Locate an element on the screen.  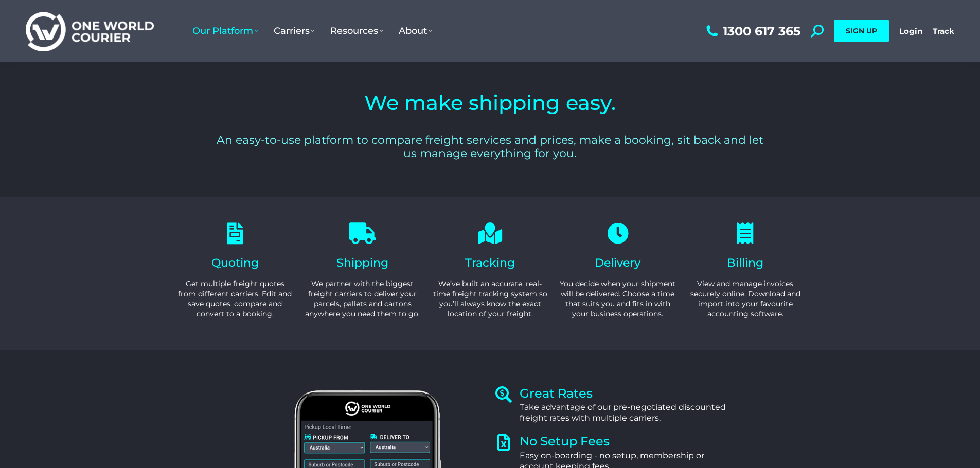
p: You decide when your shipment will be delivered. Choose a time that suits you and fits in with yo... is located at coordinates (618, 299).